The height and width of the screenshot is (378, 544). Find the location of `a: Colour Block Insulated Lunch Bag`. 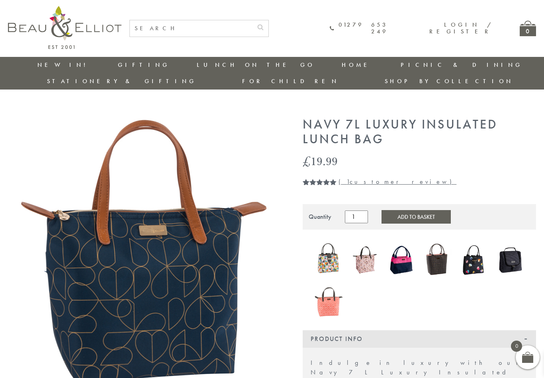

a: Colour Block Insulated Lunch Bag is located at coordinates (401, 261).